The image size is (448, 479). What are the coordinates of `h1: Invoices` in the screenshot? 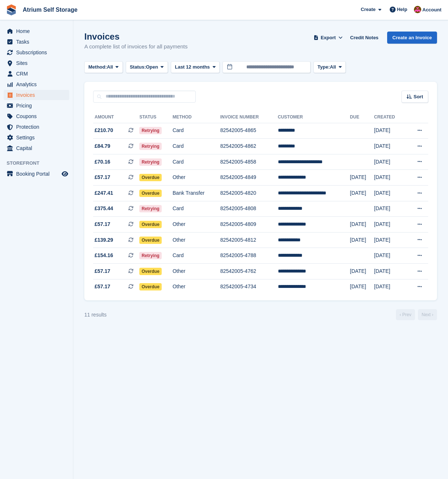 It's located at (136, 36).